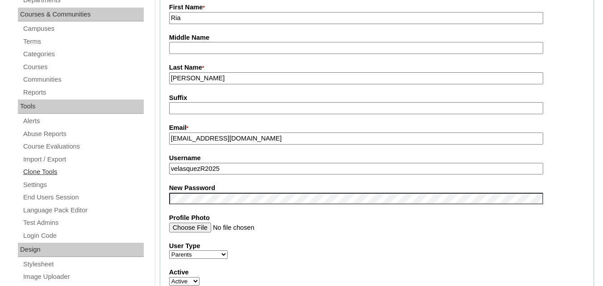  Describe the element at coordinates (83, 277) in the screenshot. I see `a: Image Uploader` at that location.